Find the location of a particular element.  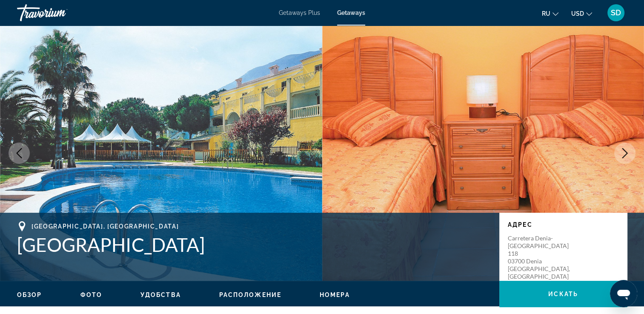

button: Previous image is located at coordinates (19, 153).